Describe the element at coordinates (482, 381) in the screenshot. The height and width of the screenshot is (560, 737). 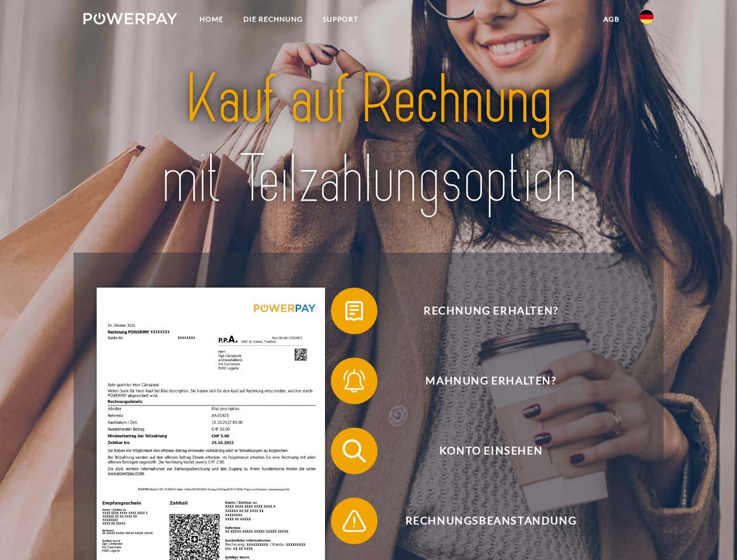
I see `a: Mahnung erhalten?` at that location.